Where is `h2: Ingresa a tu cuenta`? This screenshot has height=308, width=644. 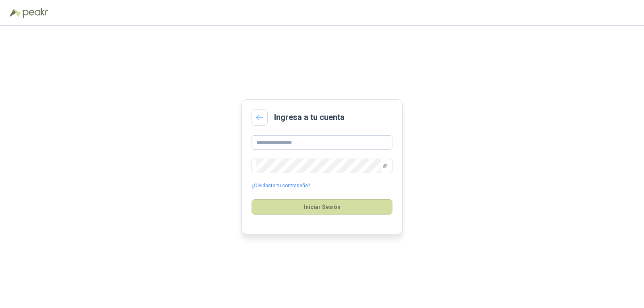
h2: Ingresa a tu cuenta is located at coordinates (309, 117).